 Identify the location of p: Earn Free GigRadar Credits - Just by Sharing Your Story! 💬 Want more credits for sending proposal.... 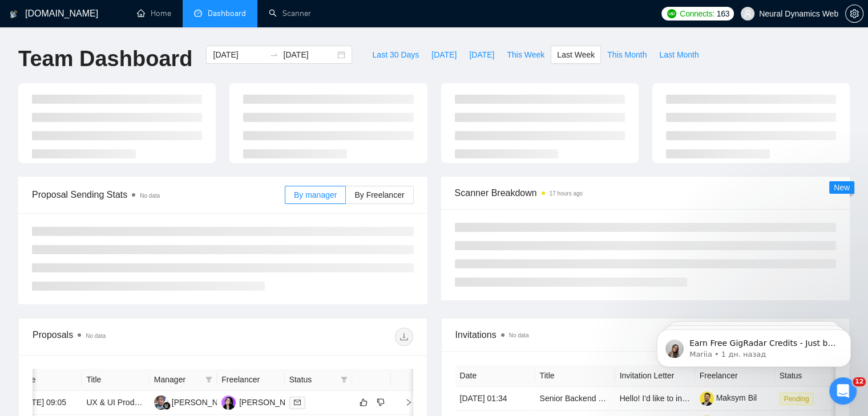
(123, 38).